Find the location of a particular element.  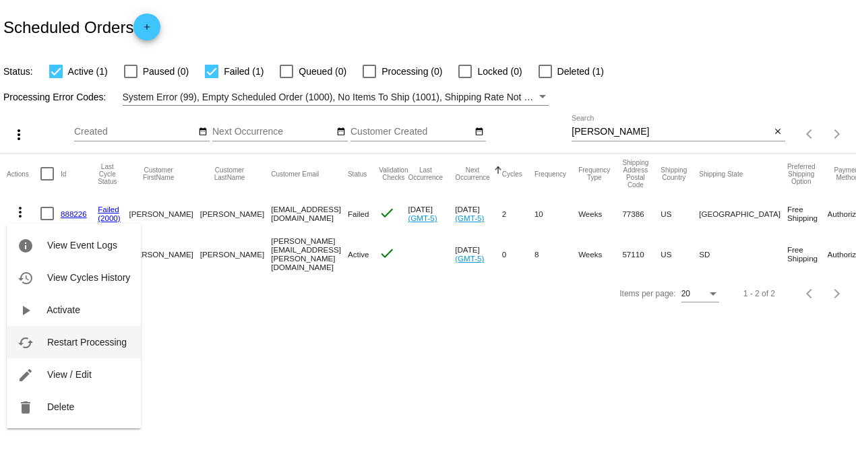

mat-icon: cached is located at coordinates (26, 343).